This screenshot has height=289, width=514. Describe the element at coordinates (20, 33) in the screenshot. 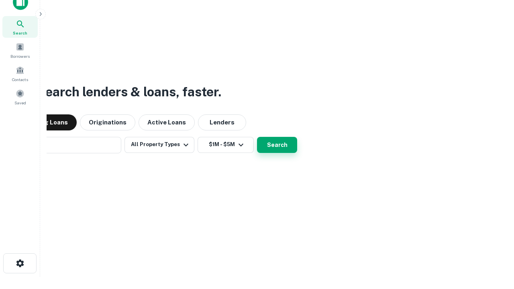

I see `span: Search` at that location.